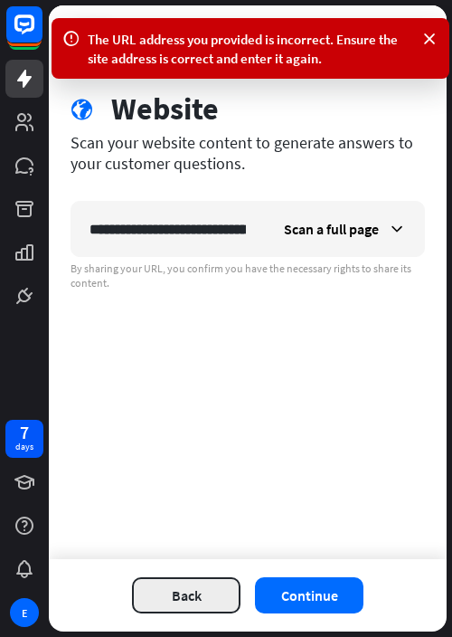  What do you see at coordinates (248, 276) in the screenshot?
I see `div: By sharing your URL, you confirm you have the necessary rights to share its content.` at bounding box center [248, 276].